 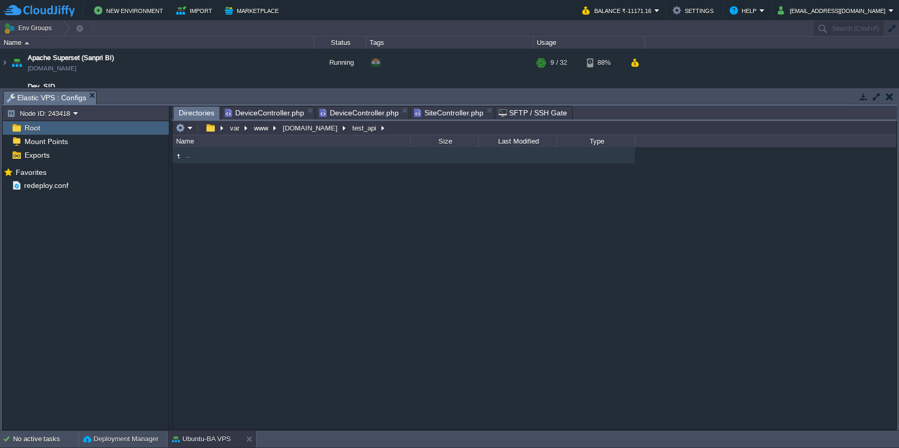 I want to click on div: 0 / 8, so click(x=557, y=91).